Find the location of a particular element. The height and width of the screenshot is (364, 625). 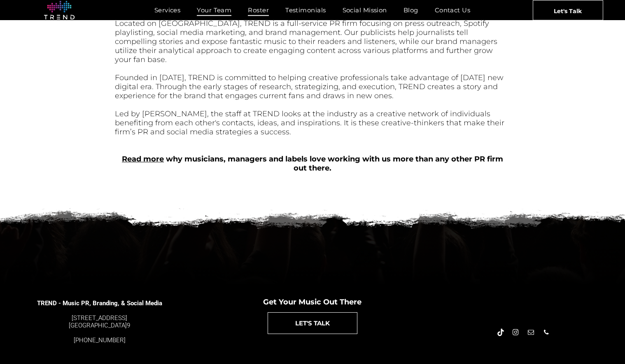

img: logo is located at coordinates (59, 11).